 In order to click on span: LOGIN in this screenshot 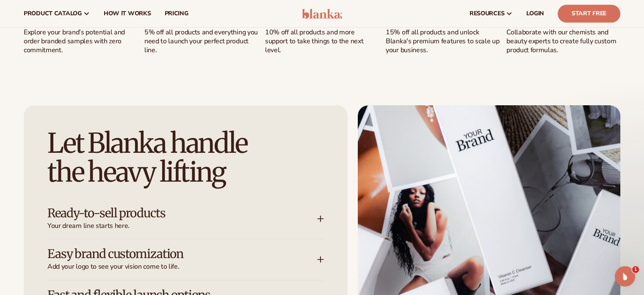, I will do `click(536, 14)`.